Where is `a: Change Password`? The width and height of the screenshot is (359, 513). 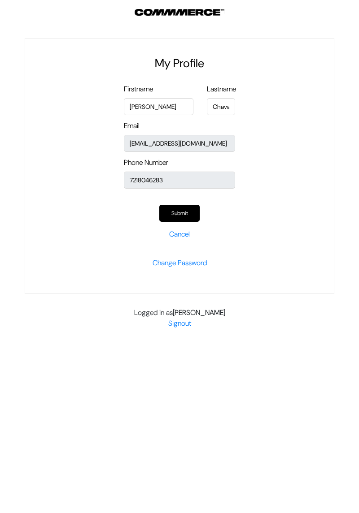 a: Change Password is located at coordinates (179, 263).